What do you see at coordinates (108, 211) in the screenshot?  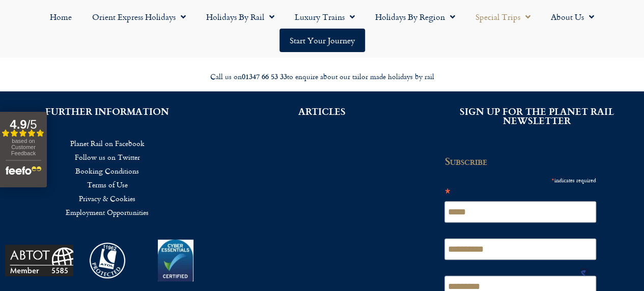 I see `a: Employment Opportunities` at bounding box center [108, 211].